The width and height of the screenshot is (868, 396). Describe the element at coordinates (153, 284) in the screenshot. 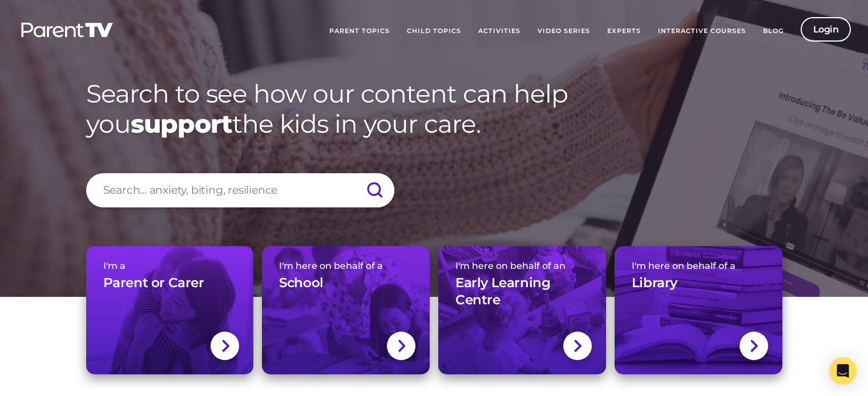

I see `h3: Parent or Carer` at that location.